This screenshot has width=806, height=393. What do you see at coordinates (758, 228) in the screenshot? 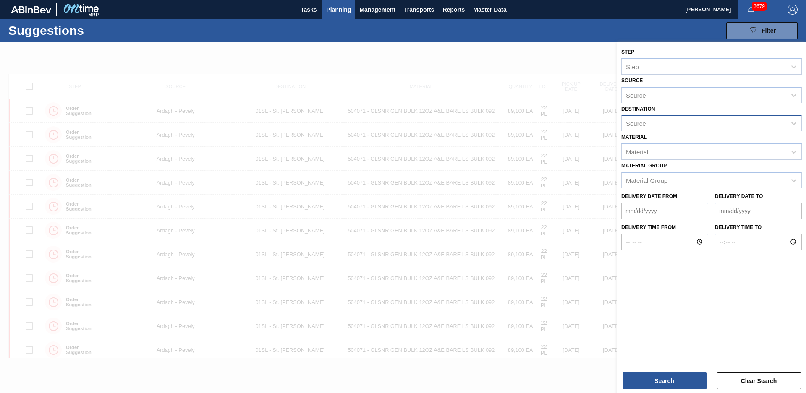
I see `label: Delivery time to` at bounding box center [758, 228].